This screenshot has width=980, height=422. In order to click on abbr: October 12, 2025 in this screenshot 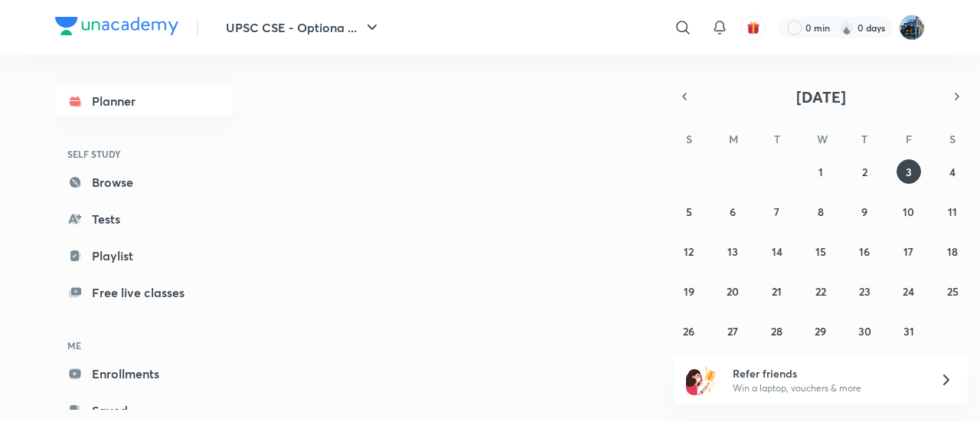, I will do `click(688, 251)`.